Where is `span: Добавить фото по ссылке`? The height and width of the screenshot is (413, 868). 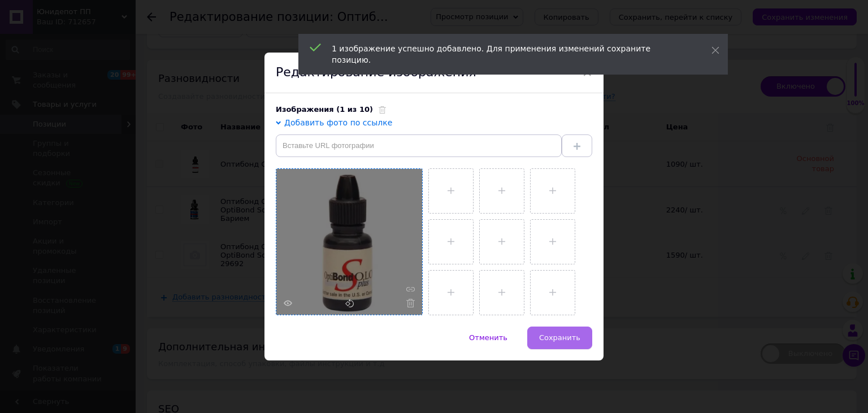 span: Добавить фото по ссылке is located at coordinates (338, 122).